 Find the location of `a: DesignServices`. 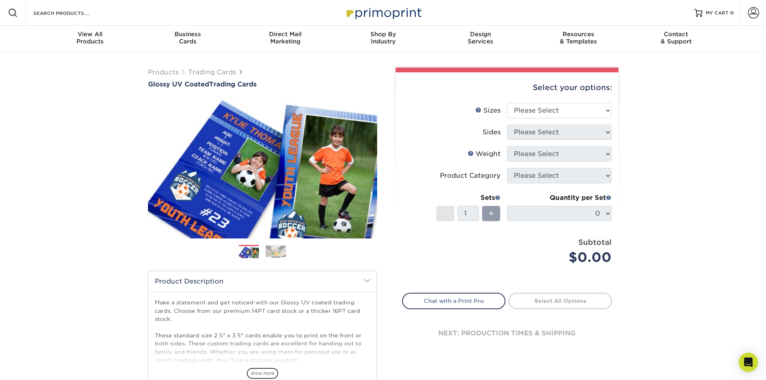

a: DesignServices is located at coordinates (481, 39).